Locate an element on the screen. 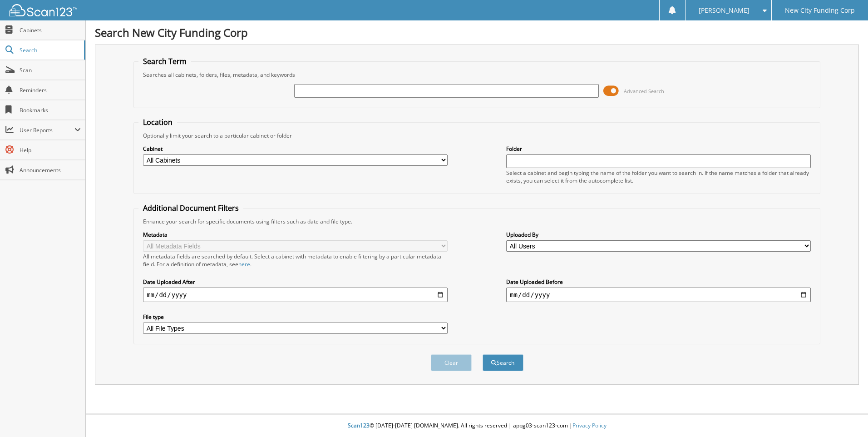 The image size is (868, 437). div: Optionally limit your search to a particular cabinet or folder is located at coordinates (477, 136).